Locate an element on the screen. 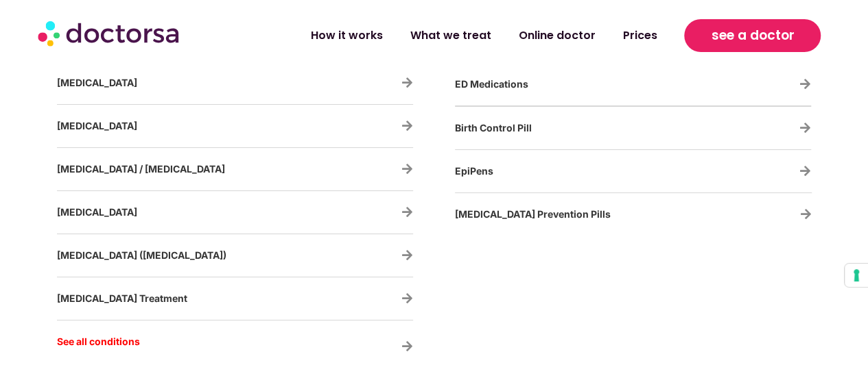 This screenshot has width=868, height=367. span: see a doctor is located at coordinates (751, 36).